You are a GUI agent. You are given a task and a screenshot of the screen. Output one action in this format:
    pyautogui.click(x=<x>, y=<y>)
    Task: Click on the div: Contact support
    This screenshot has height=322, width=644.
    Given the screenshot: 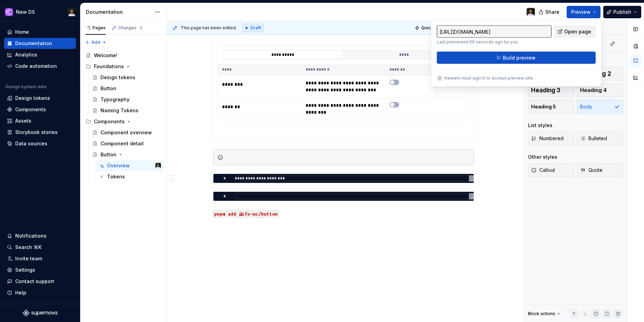 What is the action you would take?
    pyautogui.click(x=34, y=282)
    